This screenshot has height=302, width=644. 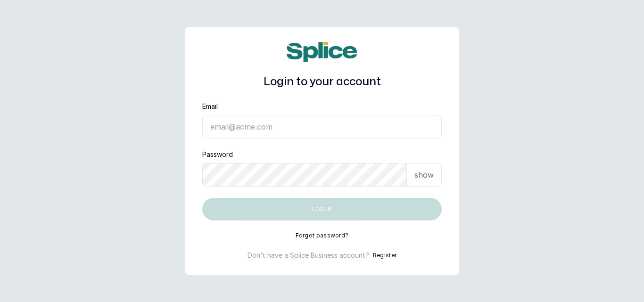 What do you see at coordinates (322, 235) in the screenshot?
I see `button: Forgot password?` at bounding box center [322, 235].